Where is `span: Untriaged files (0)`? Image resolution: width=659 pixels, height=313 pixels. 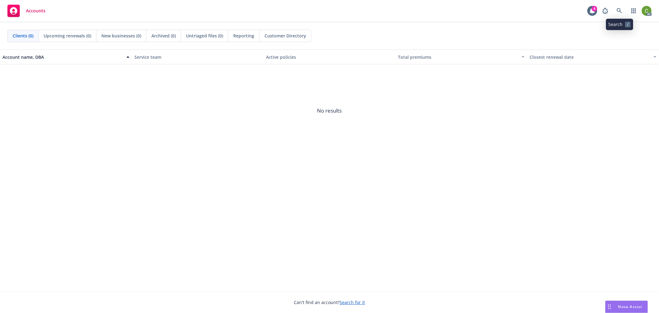
span: Untriaged files (0) is located at coordinates (204, 36).